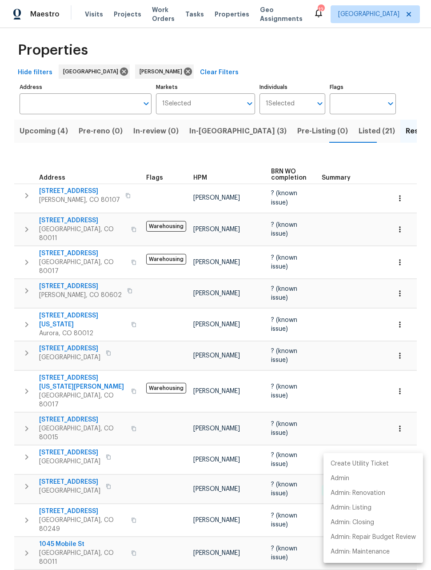  What do you see at coordinates (360, 552) in the screenshot?
I see `p: Admin: Maintenance` at bounding box center [360, 552].